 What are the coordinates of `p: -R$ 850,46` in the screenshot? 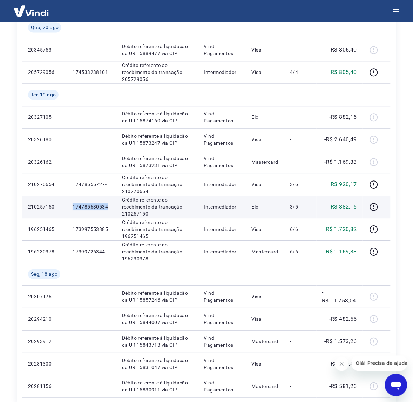 It's located at (343, 364).